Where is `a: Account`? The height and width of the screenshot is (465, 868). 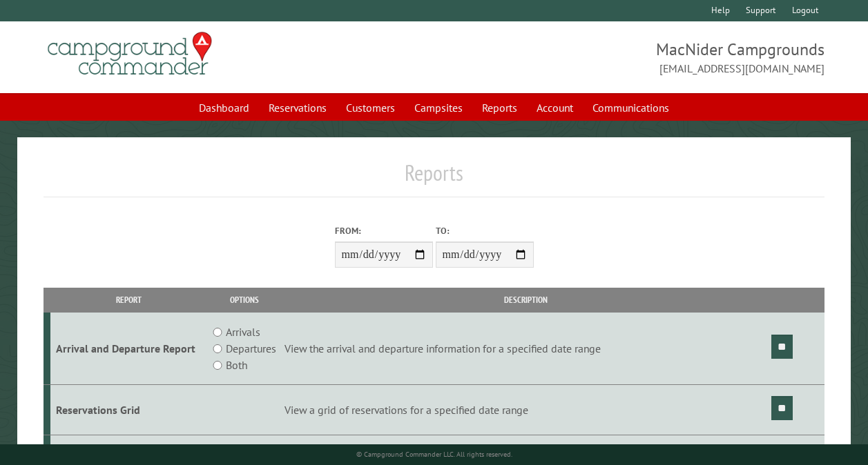
a: Account is located at coordinates (554, 108).